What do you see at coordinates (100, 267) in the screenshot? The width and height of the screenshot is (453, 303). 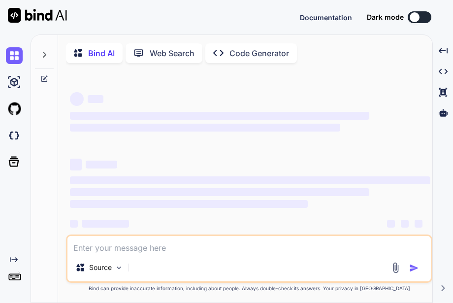 I see `p: Source` at bounding box center [100, 267].